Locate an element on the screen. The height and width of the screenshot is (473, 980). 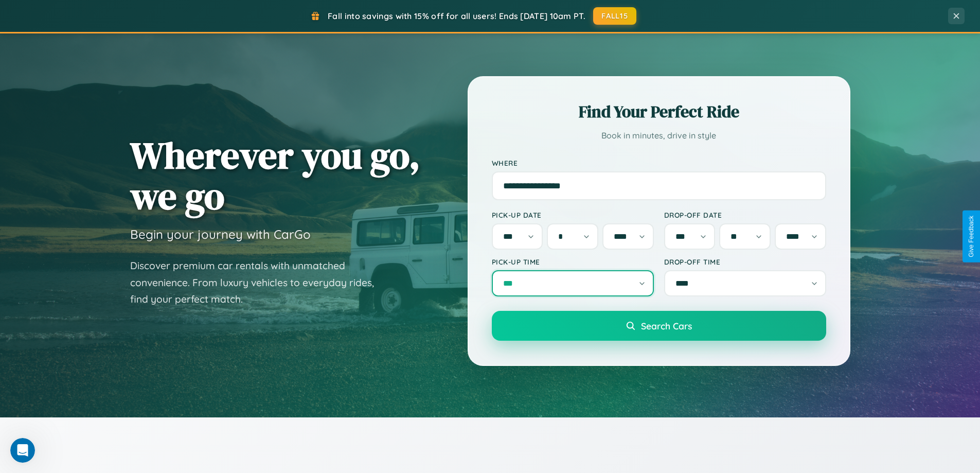
button: FALL15 is located at coordinates (615, 16).